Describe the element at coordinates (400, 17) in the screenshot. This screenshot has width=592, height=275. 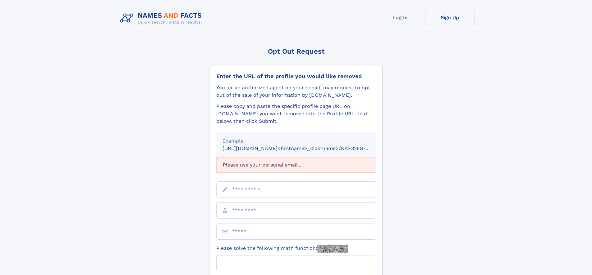
I see `a: Log In` at that location.